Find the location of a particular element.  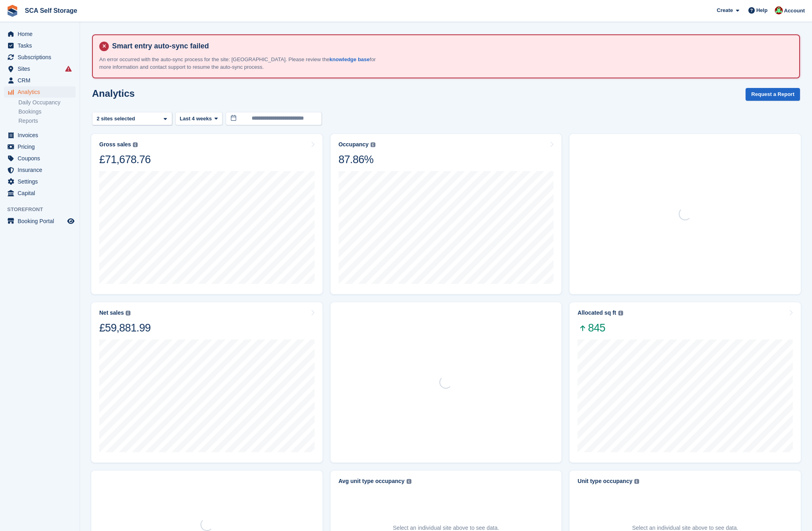

a: Bookings is located at coordinates (47, 111).